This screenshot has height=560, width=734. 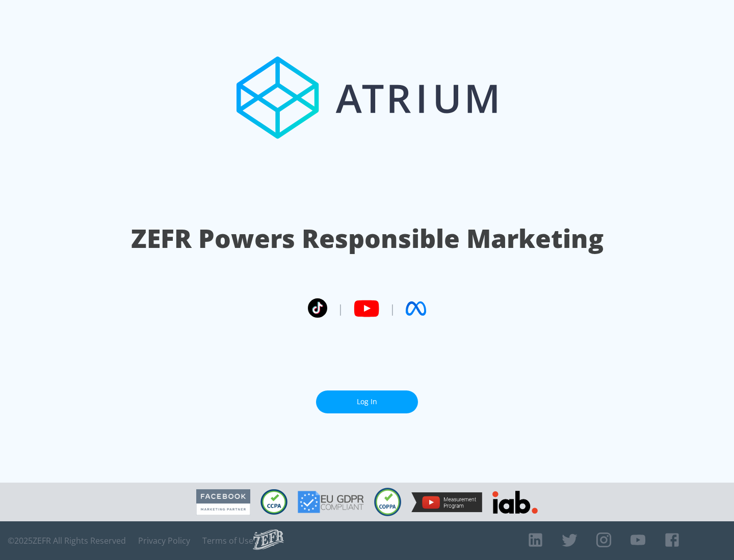 What do you see at coordinates (165, 541) in the screenshot?
I see `a: Privacy Policy` at bounding box center [165, 541].